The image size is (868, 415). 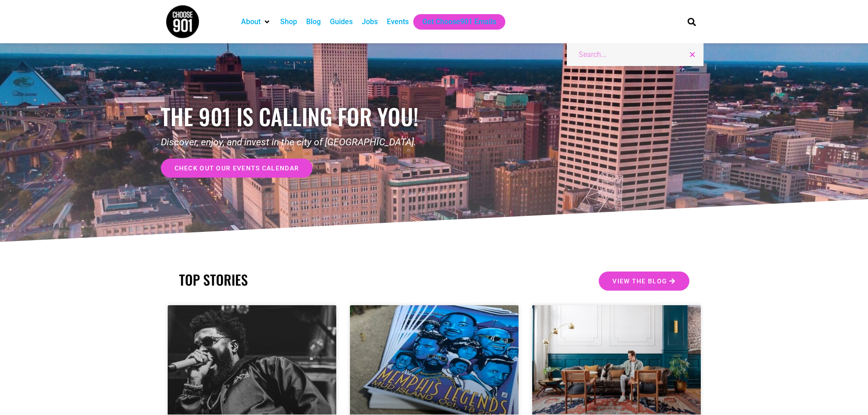 I want to click on div: Guides, so click(x=341, y=22).